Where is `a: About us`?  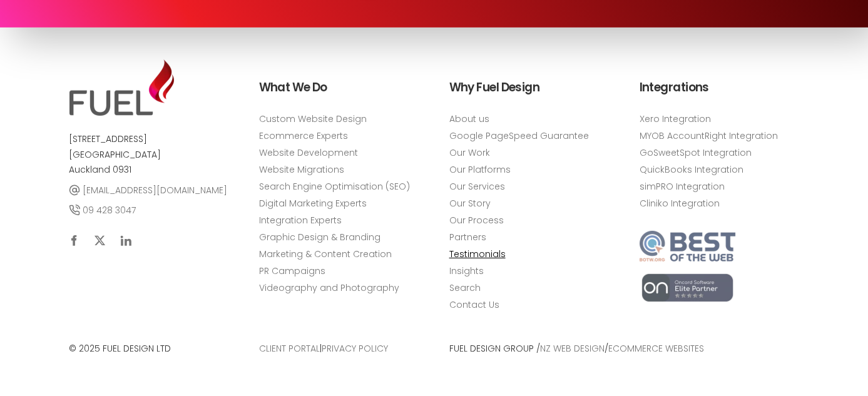
a: About us is located at coordinates (469, 119).